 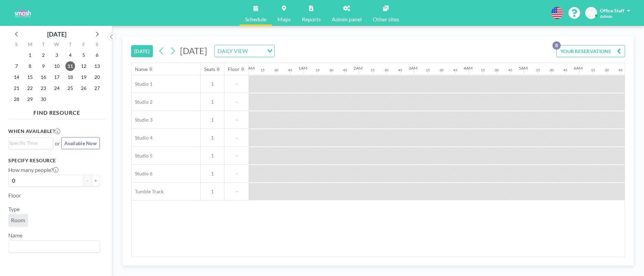 What do you see at coordinates (30, 67) in the screenshot?
I see `span: Monday, September 8, 2025` at bounding box center [30, 67].